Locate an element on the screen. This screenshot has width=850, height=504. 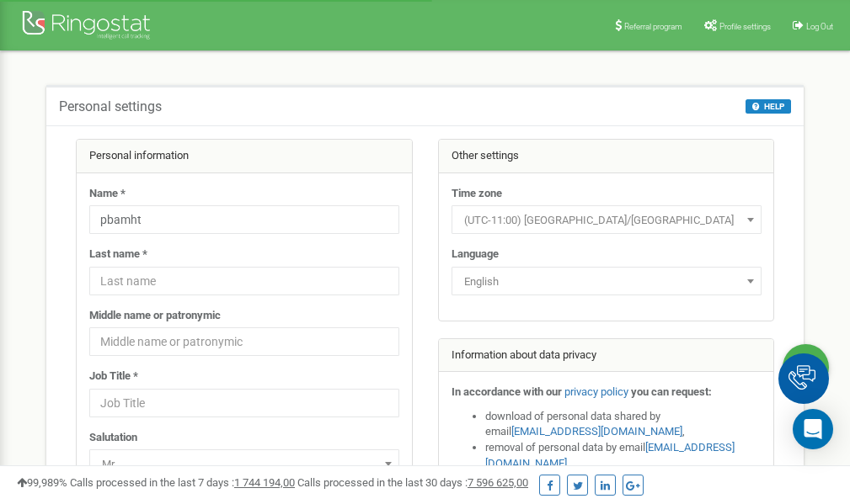
strong: In accordance with our is located at coordinates (506, 392).